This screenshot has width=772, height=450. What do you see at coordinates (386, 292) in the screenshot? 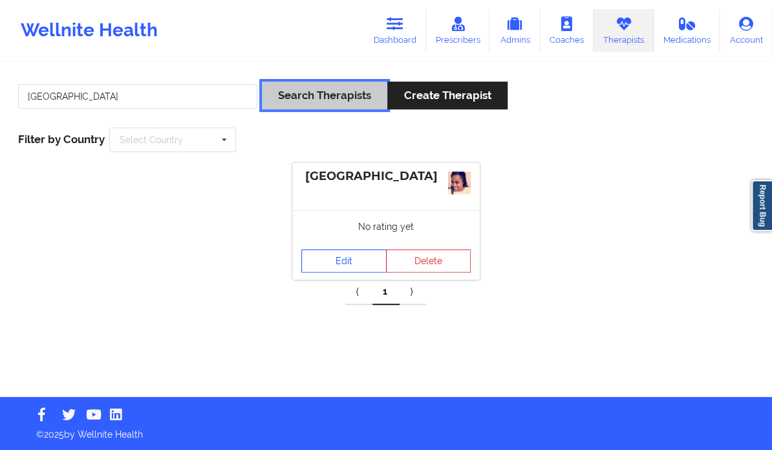
I see `div: Pagination Navigation` at bounding box center [386, 292].